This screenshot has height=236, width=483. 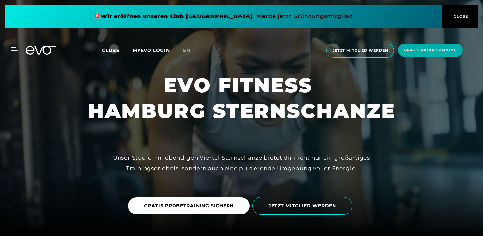 I want to click on span: GRATIS PROBETRAINING SICHERN, so click(x=189, y=205).